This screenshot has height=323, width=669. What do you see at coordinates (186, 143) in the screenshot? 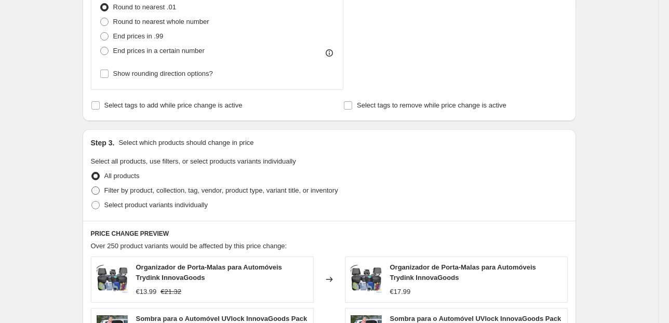
I see `p: Select which products should change in price` at bounding box center [186, 143].